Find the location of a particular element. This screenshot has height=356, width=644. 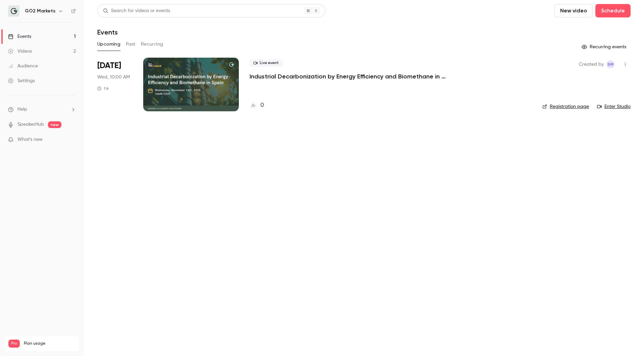

a: Registration page is located at coordinates (565, 106).